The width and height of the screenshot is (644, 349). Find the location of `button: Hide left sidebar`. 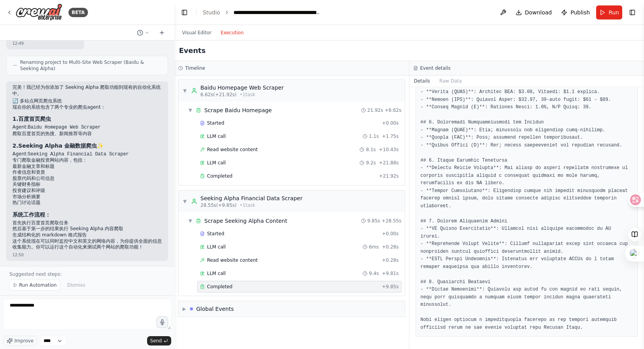

button: Hide left sidebar is located at coordinates (184, 13).